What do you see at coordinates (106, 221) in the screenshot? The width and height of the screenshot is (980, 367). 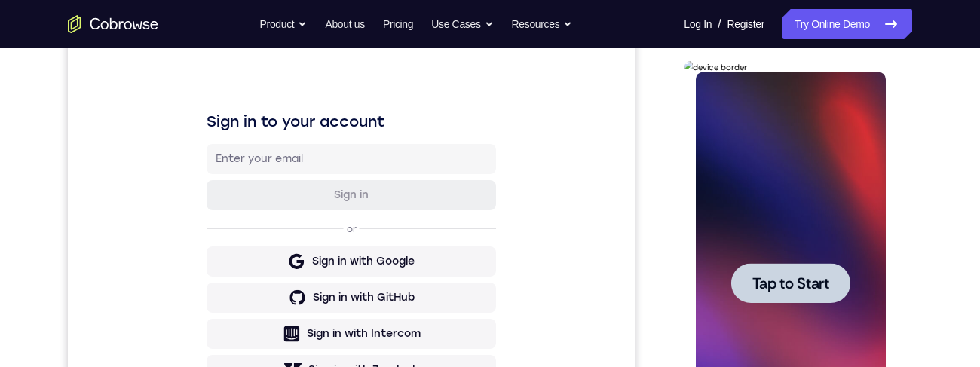 I see `button: Tap to Start` at bounding box center [106, 221].